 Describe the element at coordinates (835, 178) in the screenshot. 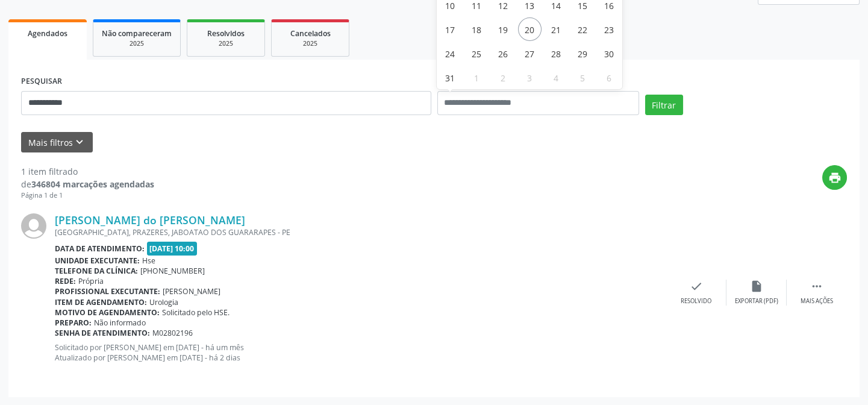

I see `i: print` at that location.